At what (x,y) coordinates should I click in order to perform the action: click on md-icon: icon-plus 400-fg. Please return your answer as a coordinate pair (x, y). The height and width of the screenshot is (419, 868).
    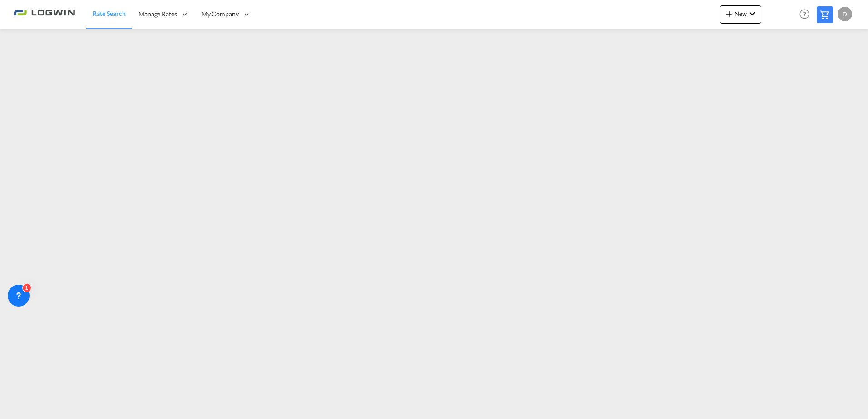
    Looking at the image, I should click on (729, 14).